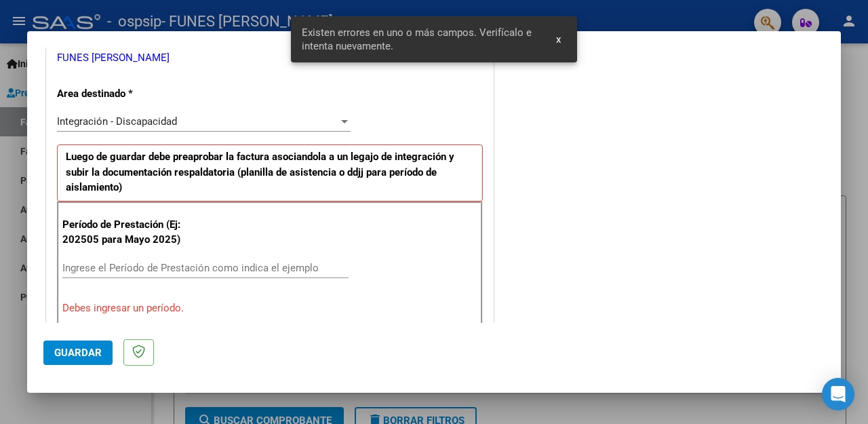 Image resolution: width=868 pixels, height=424 pixels. What do you see at coordinates (420, 39) in the screenshot?
I see `span: Existen errores en uno o más campos. Verifícalo e intenta nuevamente.` at bounding box center [420, 39].